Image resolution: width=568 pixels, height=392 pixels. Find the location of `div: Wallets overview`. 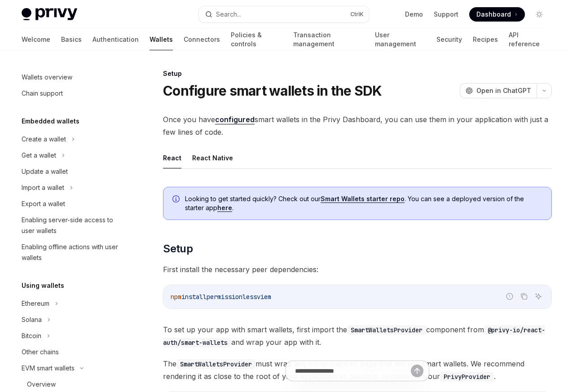

div: Wallets overview is located at coordinates (47, 77).